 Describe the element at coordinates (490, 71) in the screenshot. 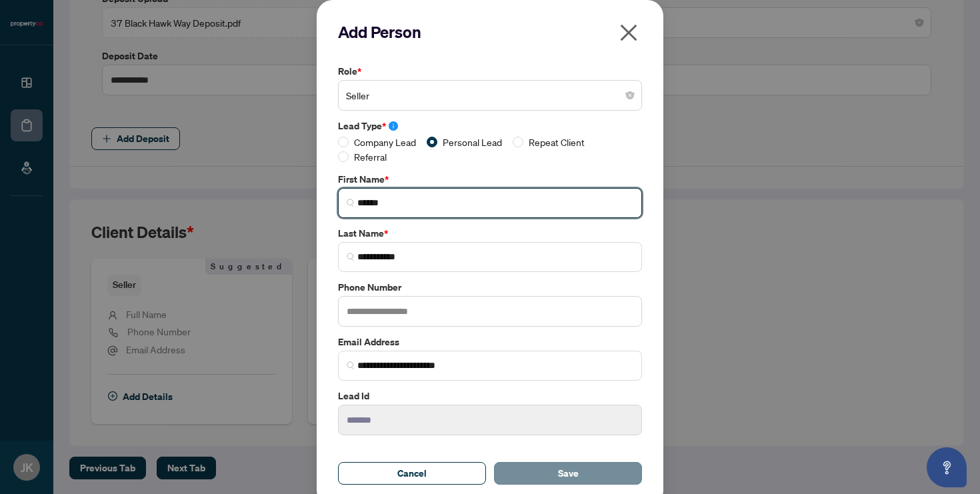

I see `label: Role` at that location.